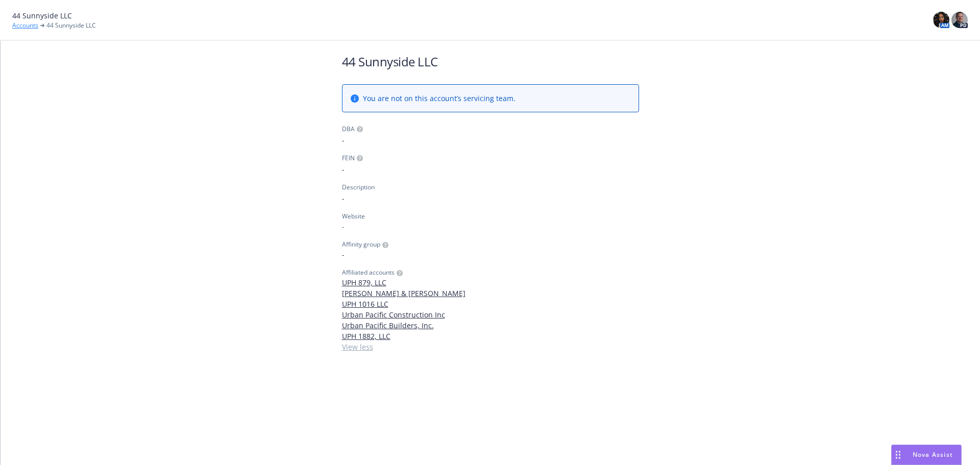  What do you see at coordinates (898, 455) in the screenshot?
I see `div: Drag to move` at bounding box center [898, 455].